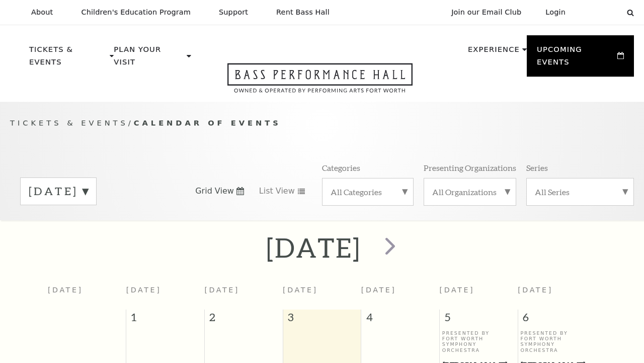  Describe the element at coordinates (215, 191) in the screenshot. I see `span: Grid View` at that location.